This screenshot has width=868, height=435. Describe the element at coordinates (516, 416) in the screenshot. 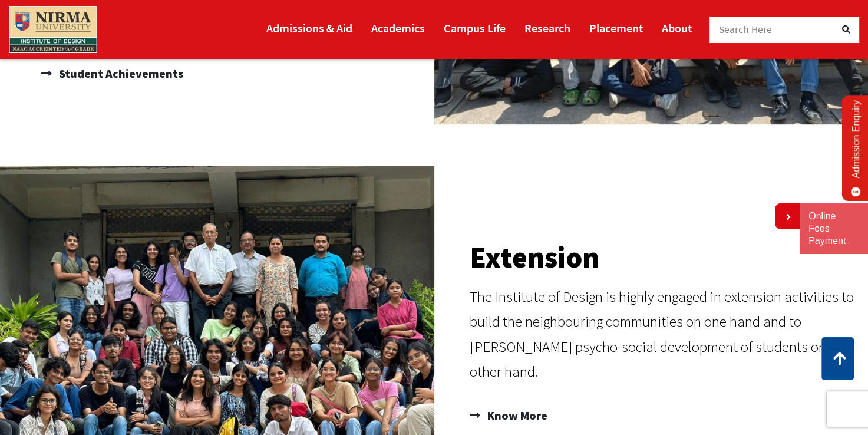

I see `span: Know More` at that location.